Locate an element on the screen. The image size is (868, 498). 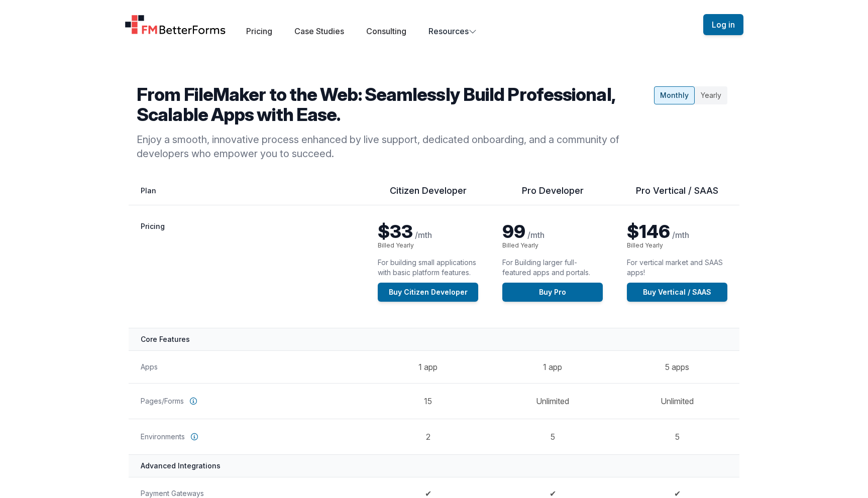
span: Plan is located at coordinates (148, 190).